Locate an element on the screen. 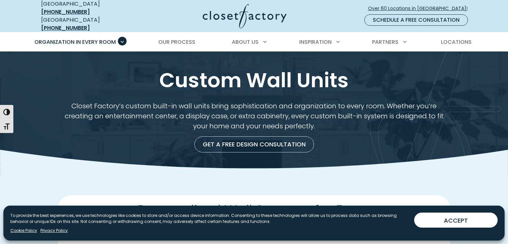 Image resolution: width=508 pixels, height=244 pixels. nav: Primary Menu is located at coordinates (254, 42).